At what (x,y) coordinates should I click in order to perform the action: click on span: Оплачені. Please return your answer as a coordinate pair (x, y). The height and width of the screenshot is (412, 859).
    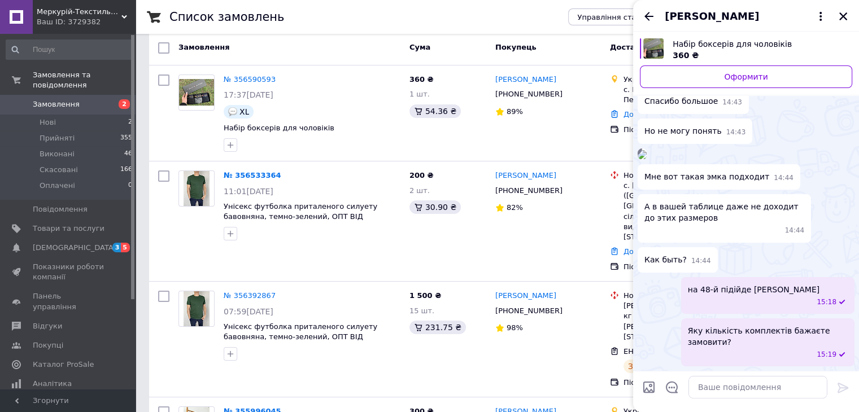
    Looking at the image, I should click on (57, 186).